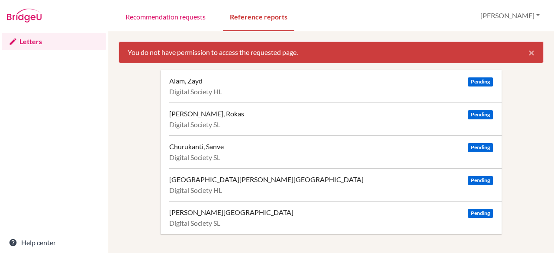  What do you see at coordinates (24, 16) in the screenshot?
I see `img: Bridge-U` at bounding box center [24, 16].